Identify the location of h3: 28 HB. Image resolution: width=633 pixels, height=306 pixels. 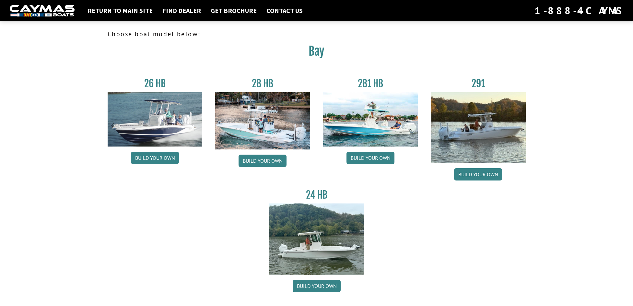
(262, 84).